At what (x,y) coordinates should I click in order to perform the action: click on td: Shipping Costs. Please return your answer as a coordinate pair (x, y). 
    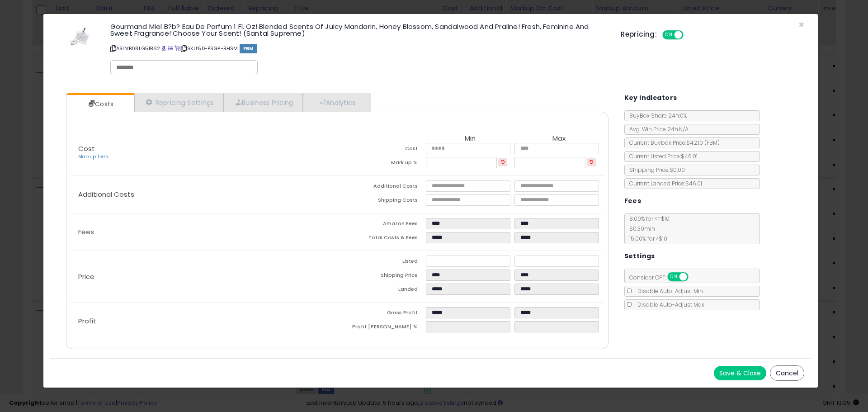
    Looking at the image, I should click on (382, 201).